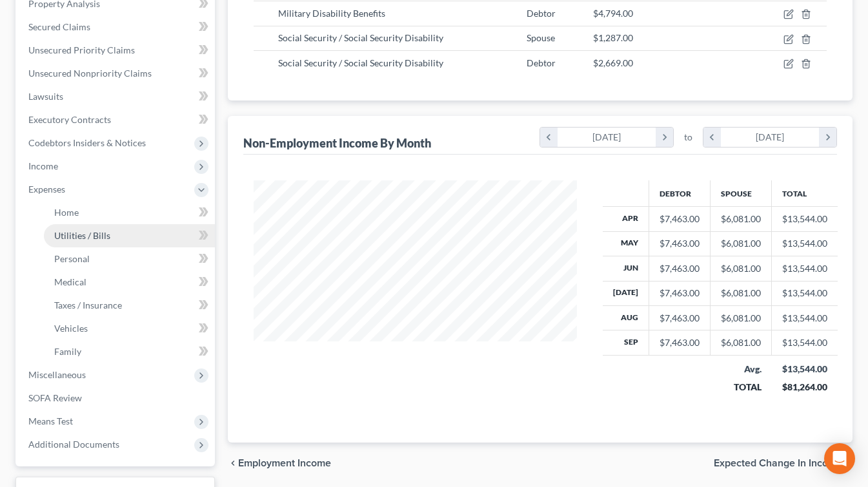  Describe the element at coordinates (70, 281) in the screenshot. I see `span: Medical` at that location.